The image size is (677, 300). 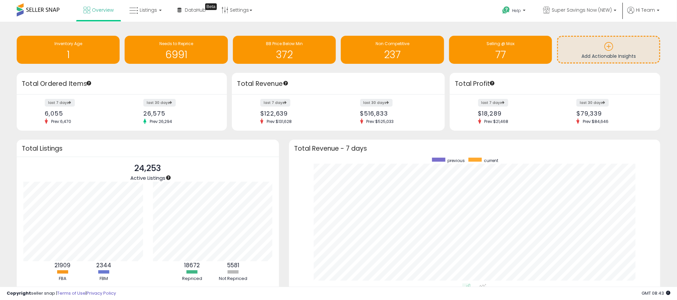 I want to click on b: 18672, so click(x=192, y=265).